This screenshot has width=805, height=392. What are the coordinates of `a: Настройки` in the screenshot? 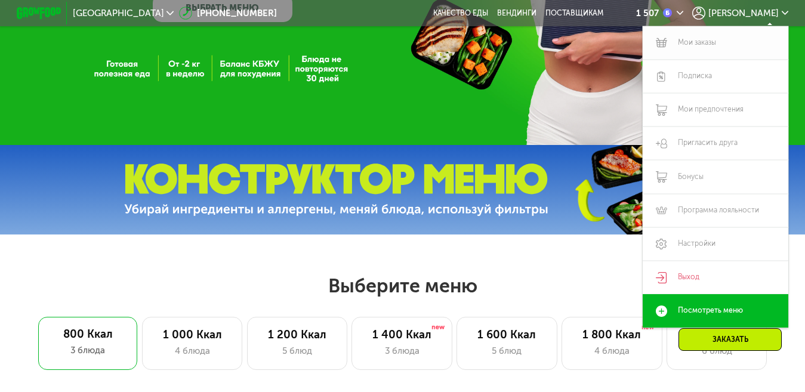 It's located at (715, 244).